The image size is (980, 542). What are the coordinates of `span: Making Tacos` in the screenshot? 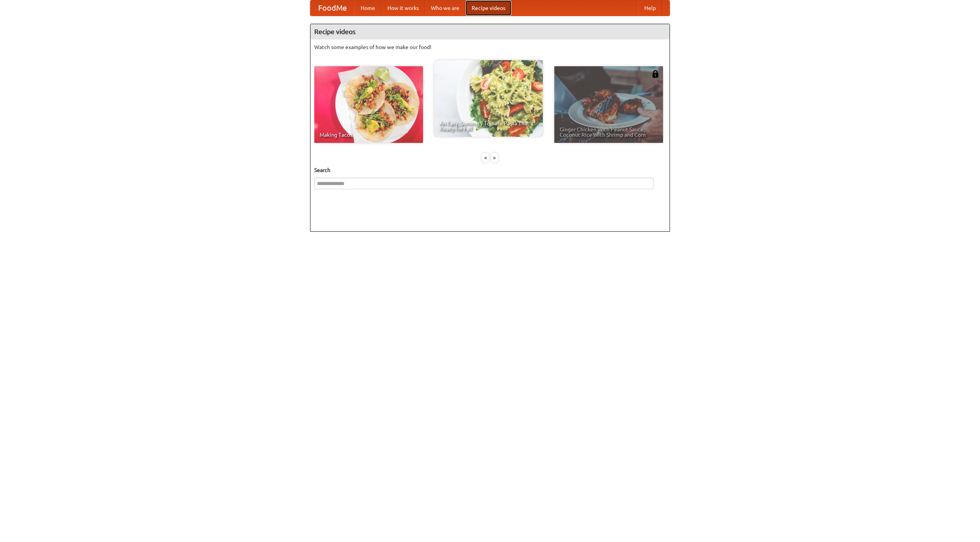 It's located at (369, 135).